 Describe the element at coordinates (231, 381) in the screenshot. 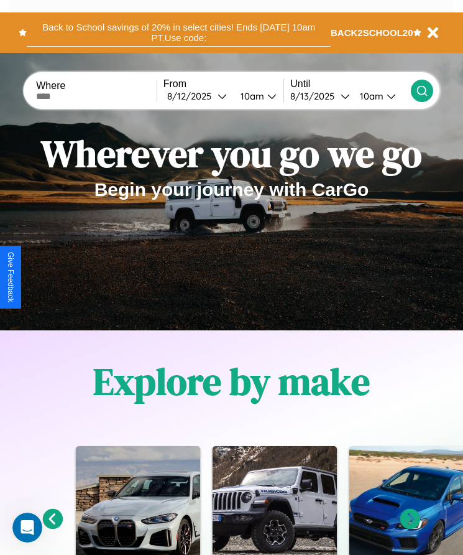

I see `h1: Explore by make` at that location.